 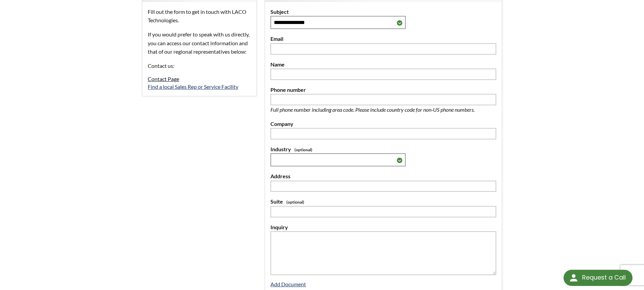 What do you see at coordinates (574, 278) in the screenshot?
I see `img: round button` at bounding box center [574, 278].